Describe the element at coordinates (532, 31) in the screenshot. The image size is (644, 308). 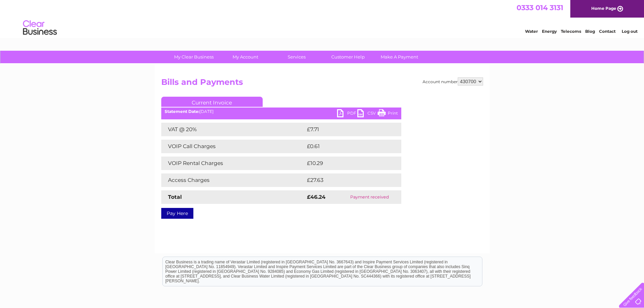
I see `a: Water` at that location.